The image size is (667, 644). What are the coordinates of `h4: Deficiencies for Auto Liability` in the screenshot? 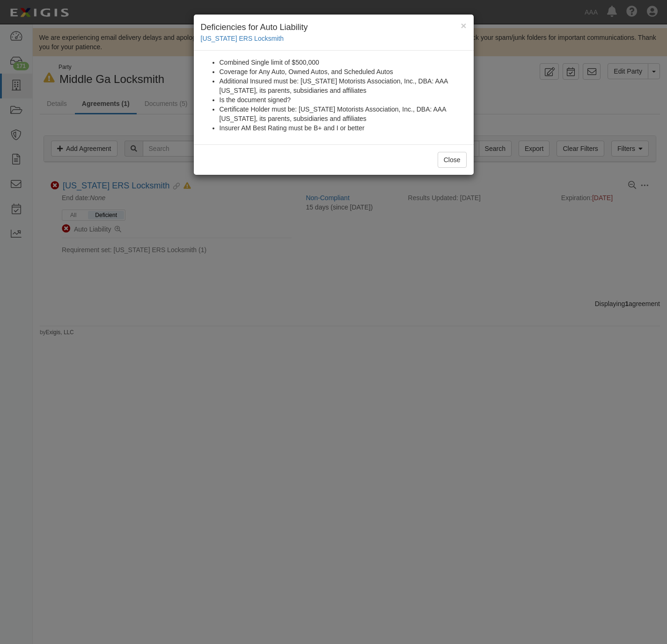 It's located at (334, 28).